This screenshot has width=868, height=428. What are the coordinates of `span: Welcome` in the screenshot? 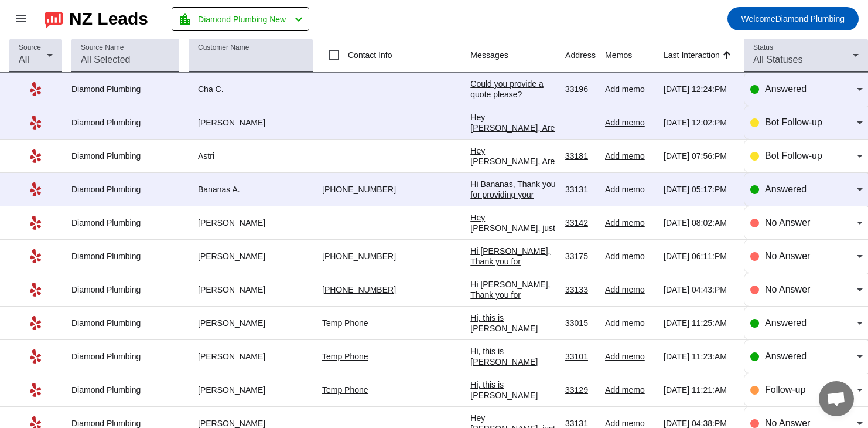 It's located at (758, 18).